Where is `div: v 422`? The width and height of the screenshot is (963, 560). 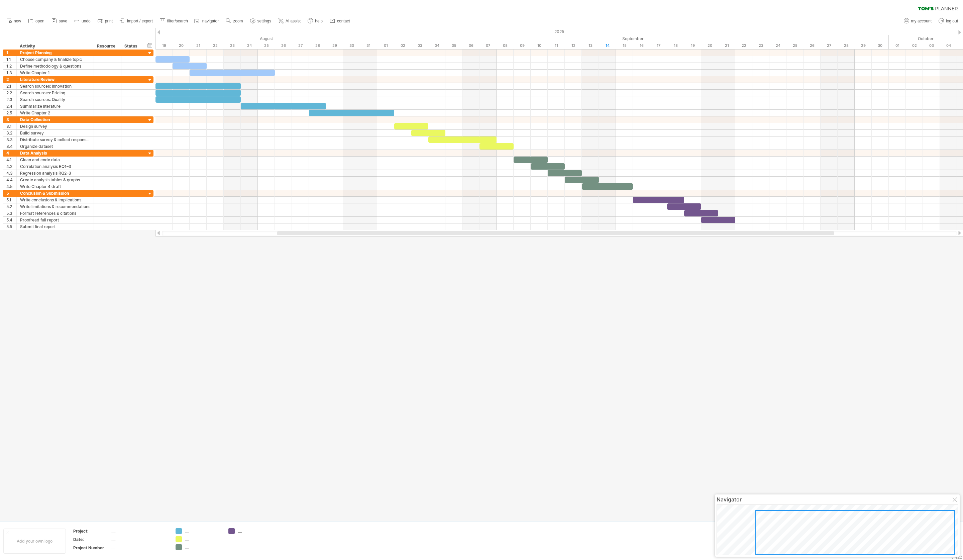 div: v 422 is located at coordinates (957, 557).